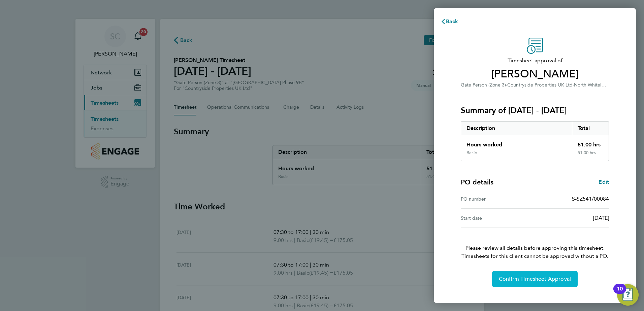  What do you see at coordinates (590, 199) in the screenshot?
I see `span: S-SZ541/00084` at bounding box center [590, 199].